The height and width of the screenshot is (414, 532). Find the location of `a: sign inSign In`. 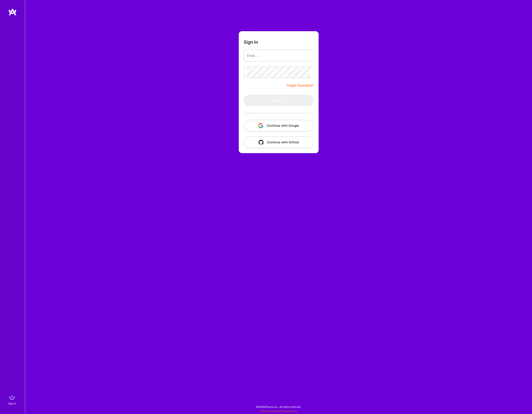

a: sign inSign In is located at coordinates (13, 399).